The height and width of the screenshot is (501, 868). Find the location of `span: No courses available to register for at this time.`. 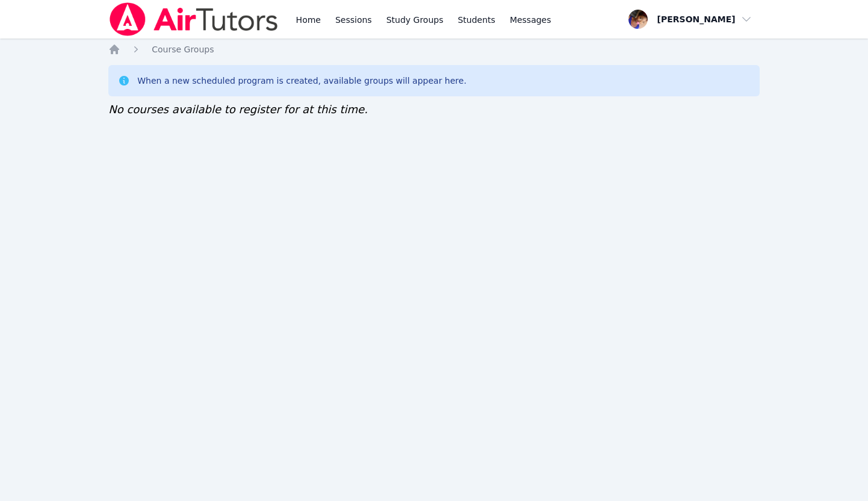

span: No courses available to register for at this time. is located at coordinates (237, 109).